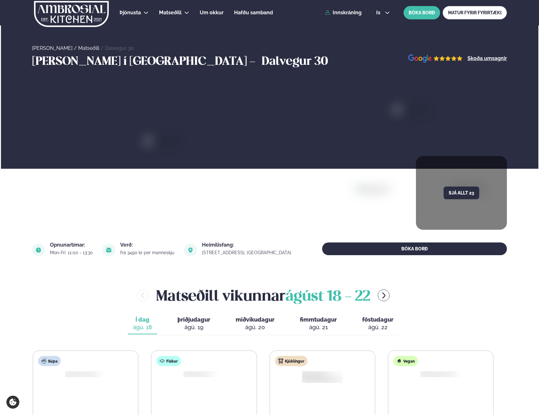 This screenshot has height=415, width=539. I want to click on img: chicken.svg, so click(281, 361).